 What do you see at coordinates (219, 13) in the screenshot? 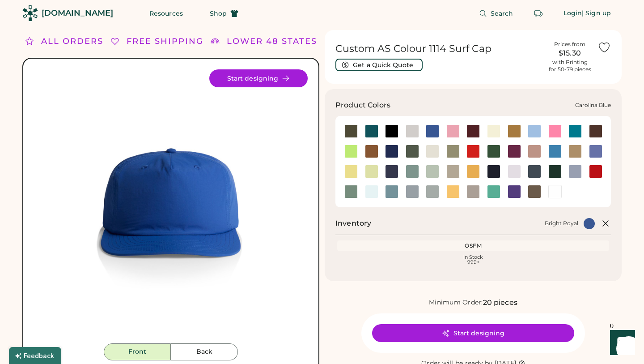
I see `span: Shop` at bounding box center [219, 13].